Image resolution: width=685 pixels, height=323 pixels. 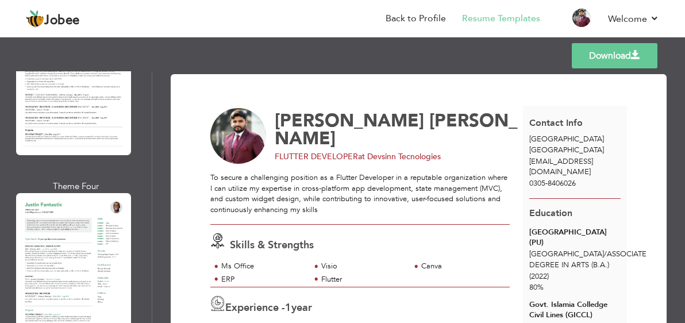 What do you see at coordinates (272, 245) in the screenshot?
I see `span: Skills & Strengths` at bounding box center [272, 245].